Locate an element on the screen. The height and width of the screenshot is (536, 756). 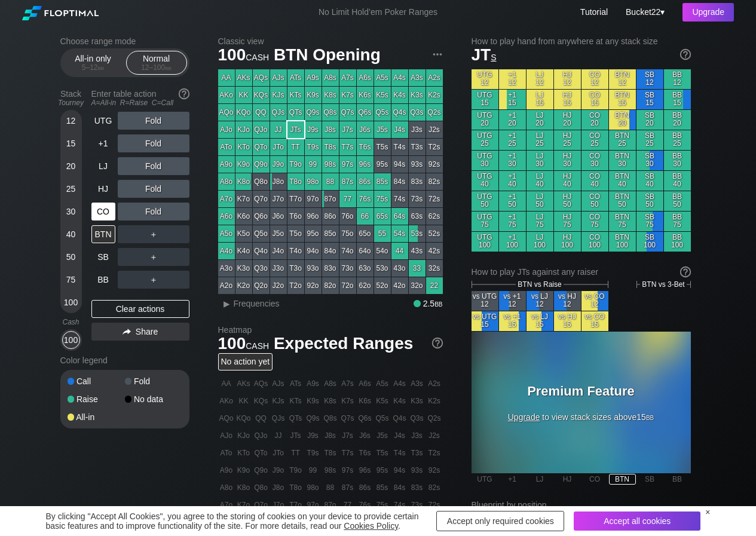
div: UTG 25 is located at coordinates (484, 140).